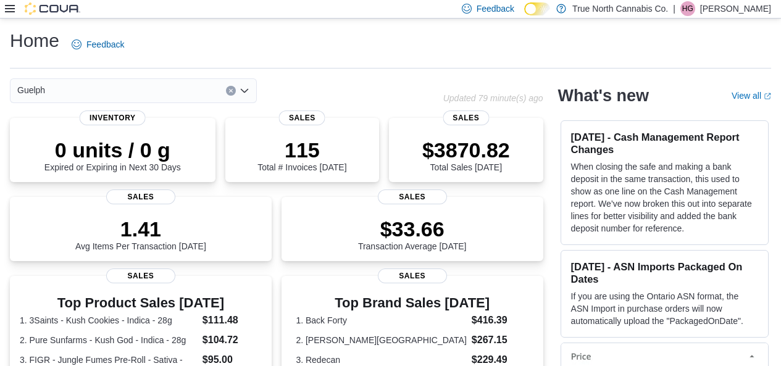 The image size is (781, 366). What do you see at coordinates (603, 96) in the screenshot?
I see `h2: What's new` at bounding box center [603, 96].